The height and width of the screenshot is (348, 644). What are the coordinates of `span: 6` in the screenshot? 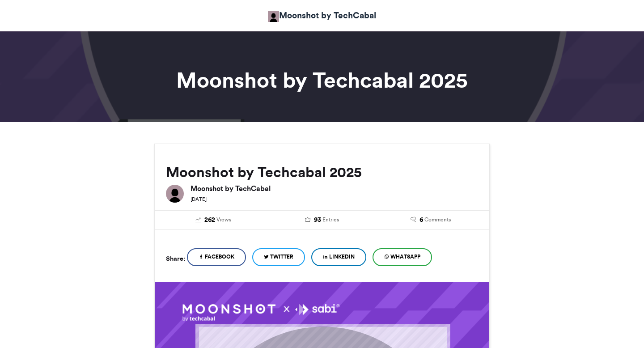 It's located at (421, 220).